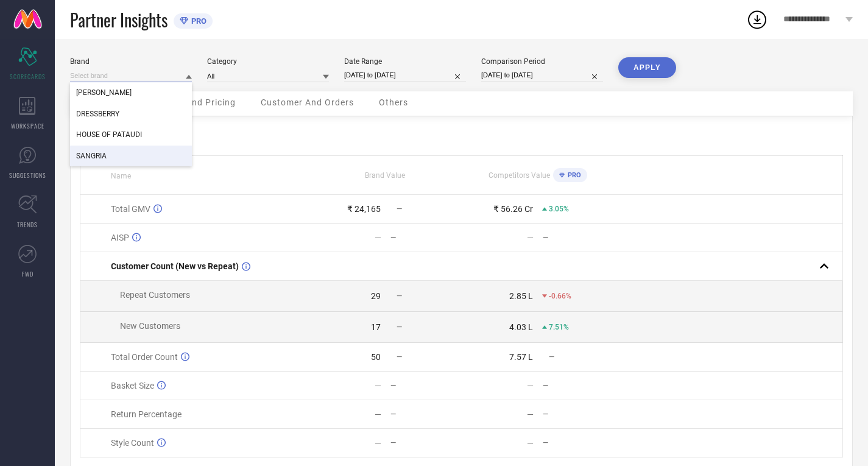  Describe the element at coordinates (131, 92) in the screenshot. I see `div: ANOUK` at that location.